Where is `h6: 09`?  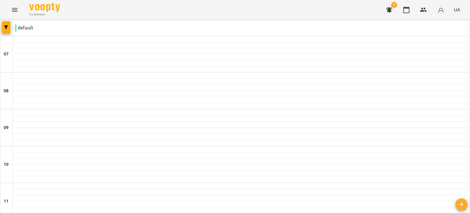 h6: 09 is located at coordinates (6, 128).